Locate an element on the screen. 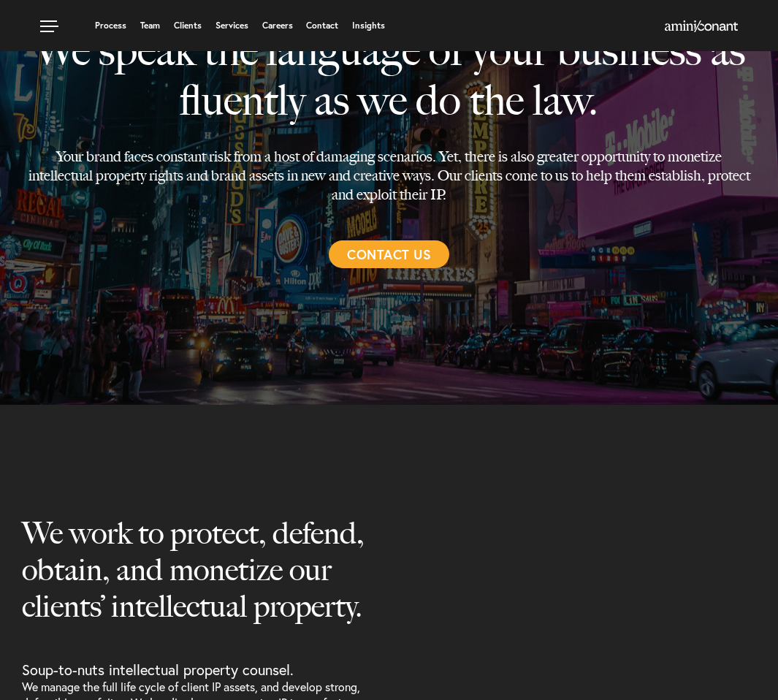 The width and height of the screenshot is (778, 700). a: Team is located at coordinates (150, 25).